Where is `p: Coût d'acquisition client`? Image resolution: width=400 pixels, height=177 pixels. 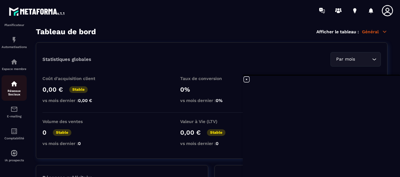 p: Coût d'acquisition client is located at coordinates (74, 79).